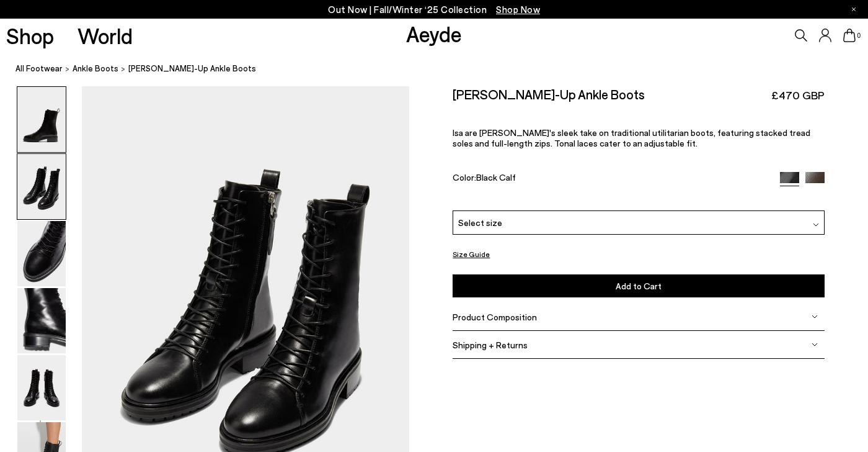 Image resolution: width=868 pixels, height=452 pixels. I want to click on div: Color:, so click(610, 179).